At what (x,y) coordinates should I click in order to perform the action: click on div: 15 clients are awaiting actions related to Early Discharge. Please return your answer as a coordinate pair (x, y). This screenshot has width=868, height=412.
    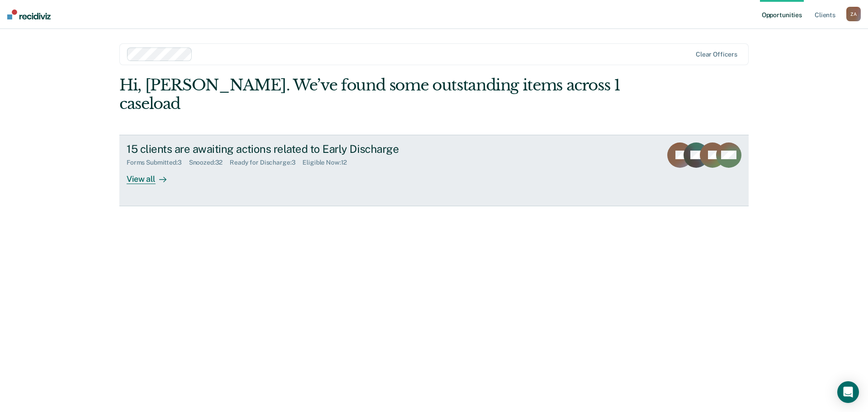
    Looking at the image, I should click on (285, 149).